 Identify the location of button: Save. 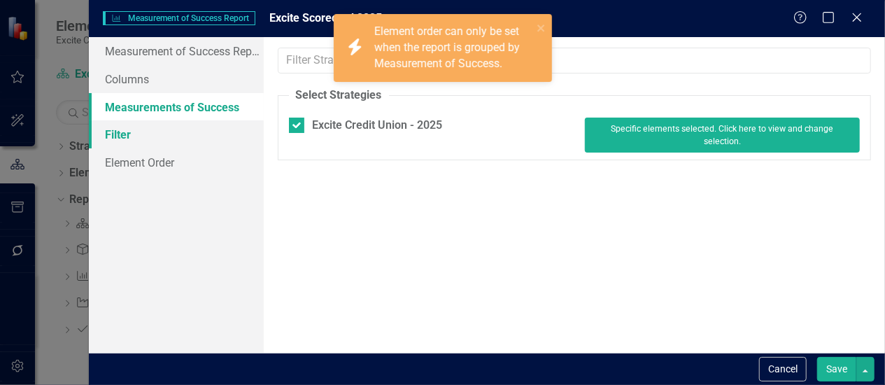
(837, 369).